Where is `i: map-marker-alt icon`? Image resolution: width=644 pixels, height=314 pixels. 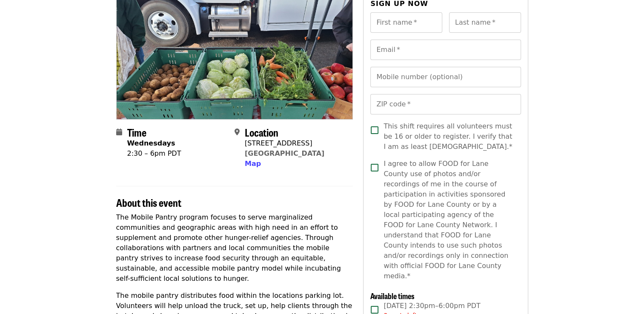 i: map-marker-alt icon is located at coordinates (237, 132).